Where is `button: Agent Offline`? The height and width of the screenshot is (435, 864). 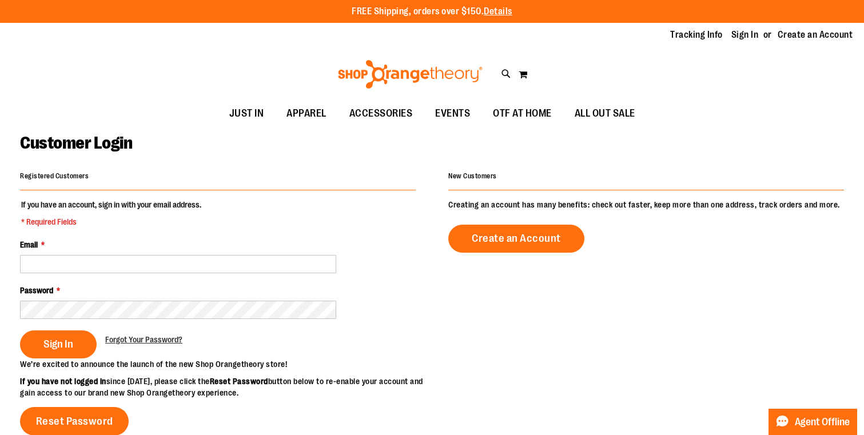
button: Agent Offline is located at coordinates (813, 422).